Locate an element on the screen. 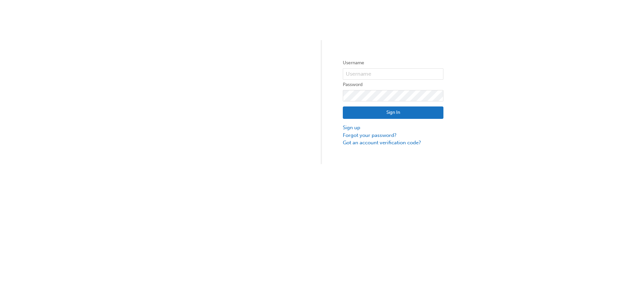 This screenshot has height=305, width=644. label: Username is located at coordinates (393, 63).